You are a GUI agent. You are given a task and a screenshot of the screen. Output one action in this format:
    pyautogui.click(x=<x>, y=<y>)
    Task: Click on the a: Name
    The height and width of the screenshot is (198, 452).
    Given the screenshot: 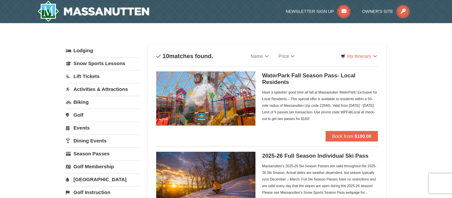 What is the action you would take?
    pyautogui.click(x=259, y=56)
    